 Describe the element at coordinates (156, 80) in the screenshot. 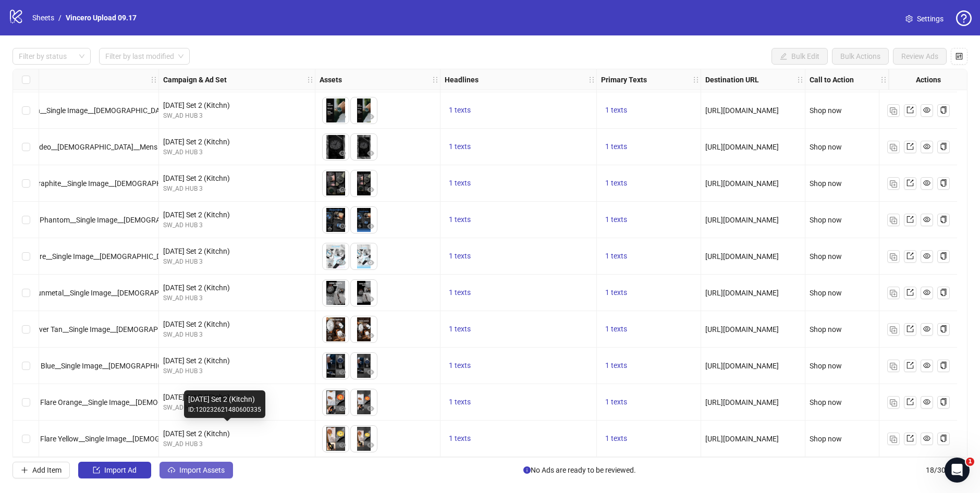

I see `div: Resize Ad Name column` at that location.